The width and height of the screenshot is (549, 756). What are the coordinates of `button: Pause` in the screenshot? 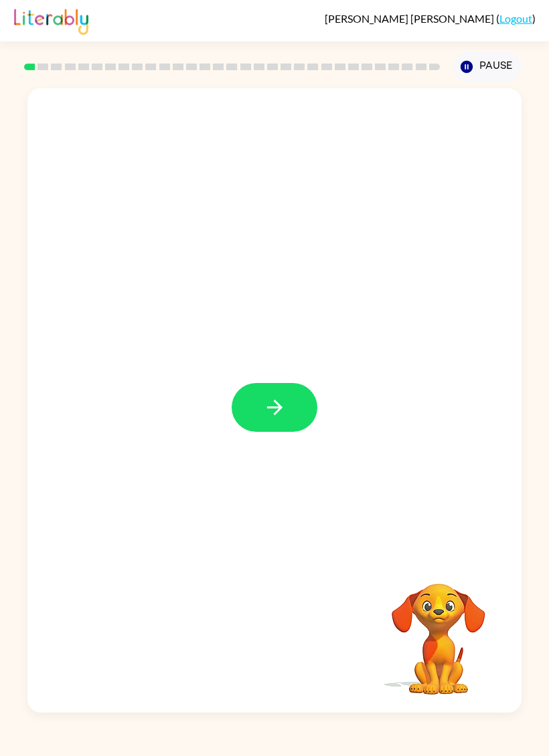 It's located at (486, 67).